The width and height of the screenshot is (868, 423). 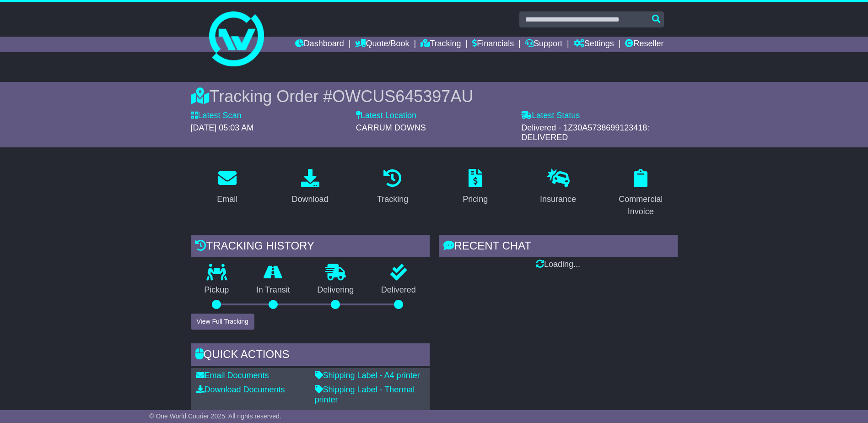 What do you see at coordinates (586, 133) in the screenshot?
I see `span: Delivered - 1Z30A5738699123418: DELIVERED` at bounding box center [586, 133].